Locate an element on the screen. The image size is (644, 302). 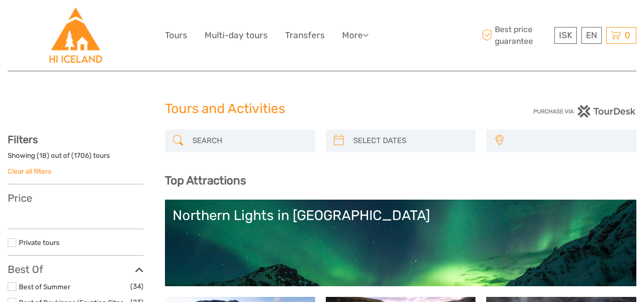
span: (34) is located at coordinates (137, 286).